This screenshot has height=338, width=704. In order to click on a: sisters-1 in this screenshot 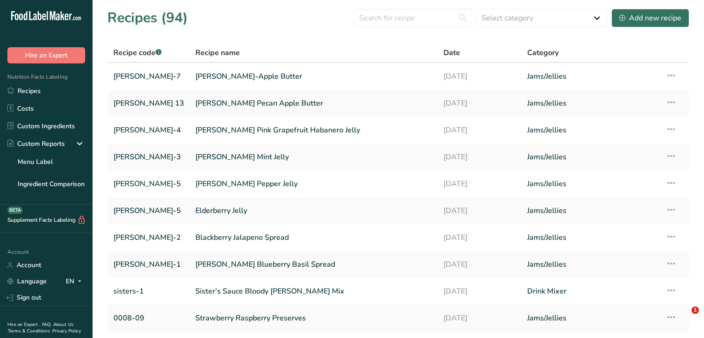, I will do `click(149, 291)`.